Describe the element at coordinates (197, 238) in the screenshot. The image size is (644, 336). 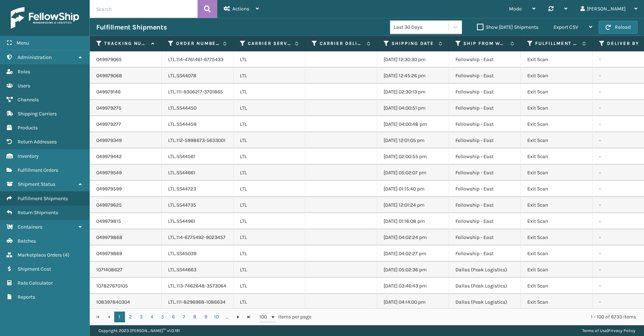
I see `a: LTL.114-6775492-9023457` at that location.